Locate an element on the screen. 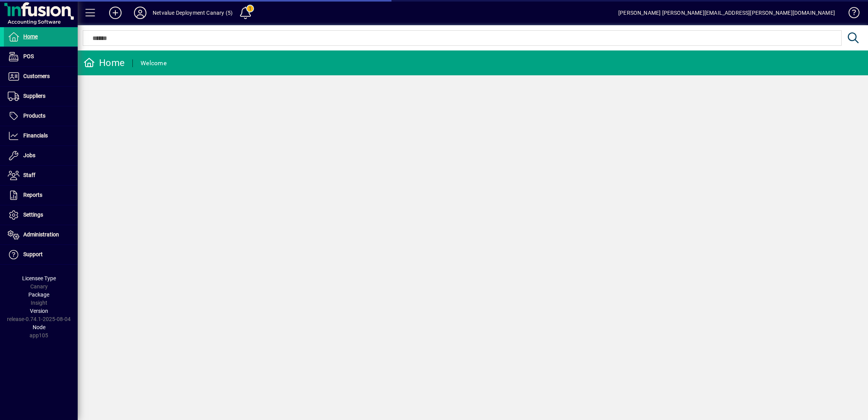 The width and height of the screenshot is (868, 420). a: Staff is located at coordinates (41, 175).